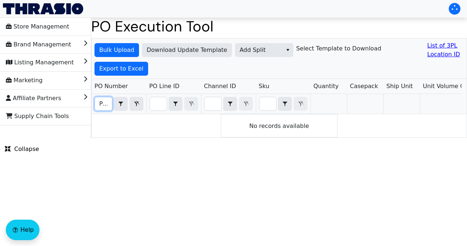 The width and height of the screenshot is (467, 246). I want to click on span: Help, so click(27, 230).